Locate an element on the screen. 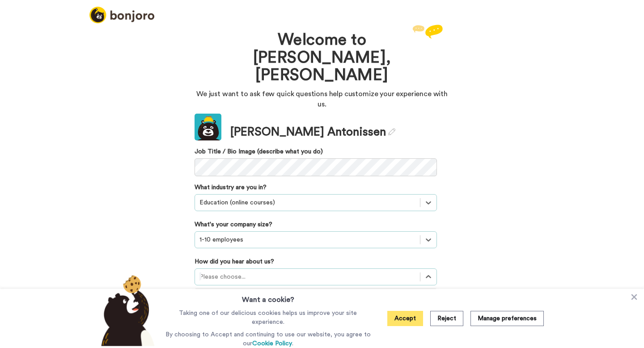  label: What industry are you in? is located at coordinates (230, 187).